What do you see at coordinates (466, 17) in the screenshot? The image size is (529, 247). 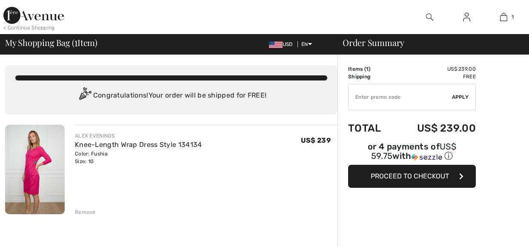 I see `img: My Info` at bounding box center [466, 17].